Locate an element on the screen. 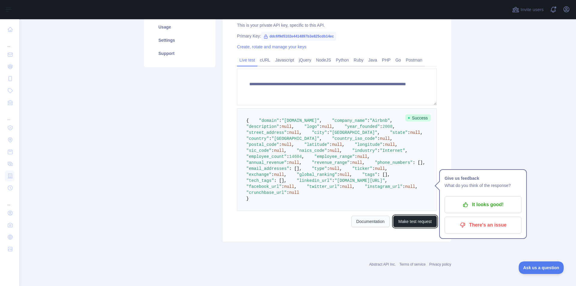 Image resolution: width=576 pixels, height=286 pixels. a: Javascript is located at coordinates (284, 60).